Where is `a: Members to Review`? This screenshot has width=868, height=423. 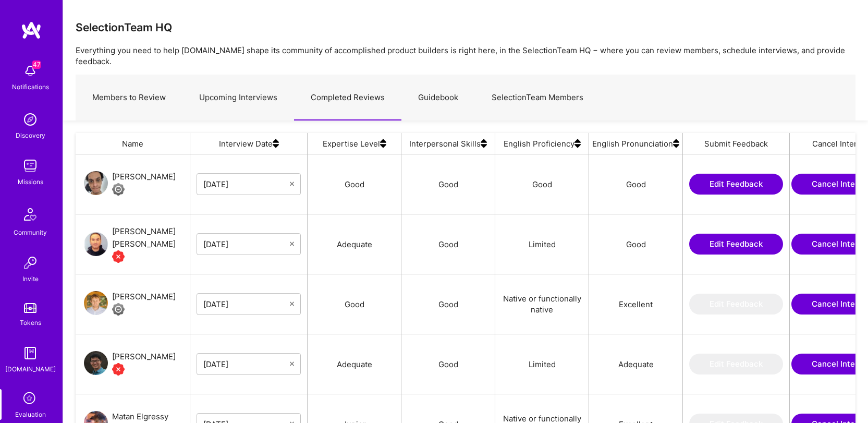
a: Members to Review is located at coordinates (129, 98).